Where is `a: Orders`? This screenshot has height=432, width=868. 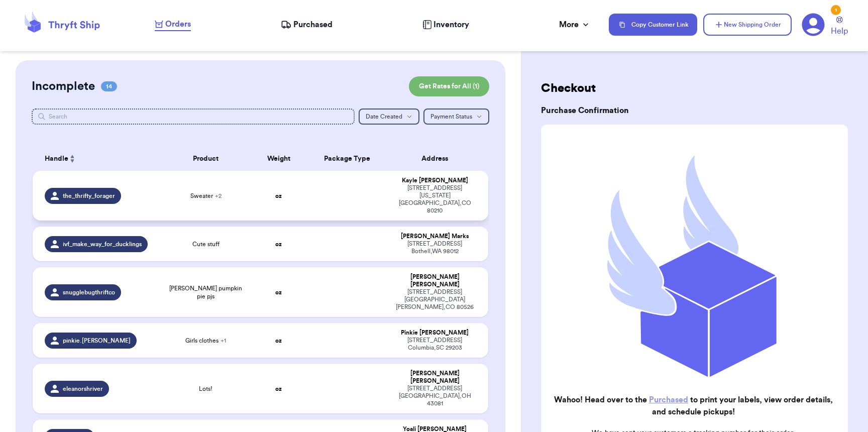 a: Orders is located at coordinates (173, 25).